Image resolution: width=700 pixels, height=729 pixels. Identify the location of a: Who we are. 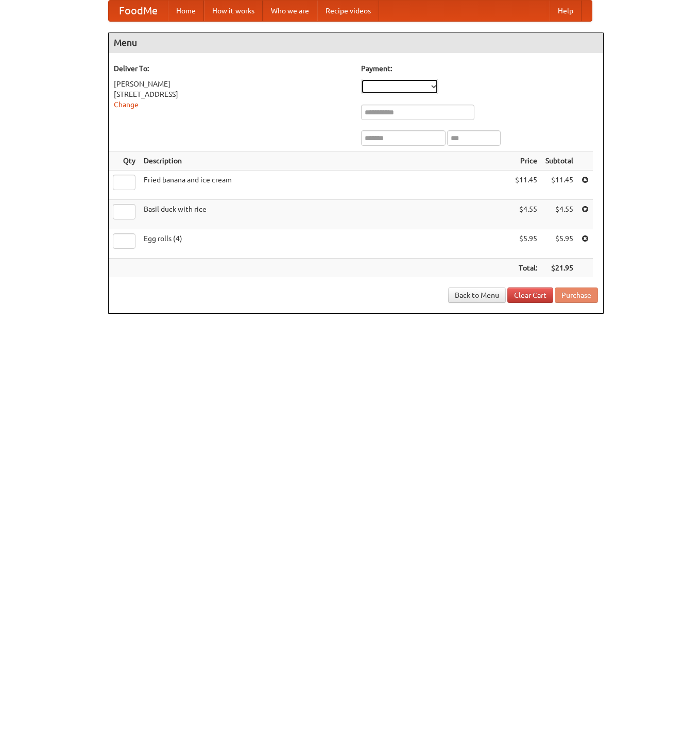
(290, 10).